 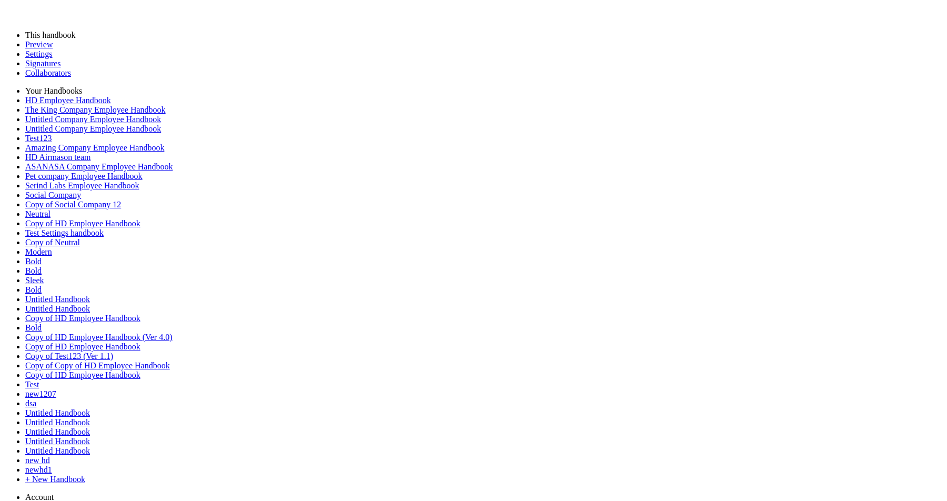 I want to click on a: Social Company, so click(x=53, y=195).